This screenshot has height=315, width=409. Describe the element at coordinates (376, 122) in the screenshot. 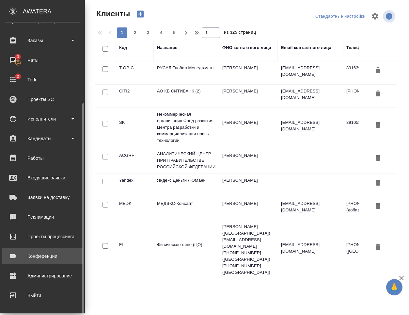

I see `p: 89105834335` at that location.